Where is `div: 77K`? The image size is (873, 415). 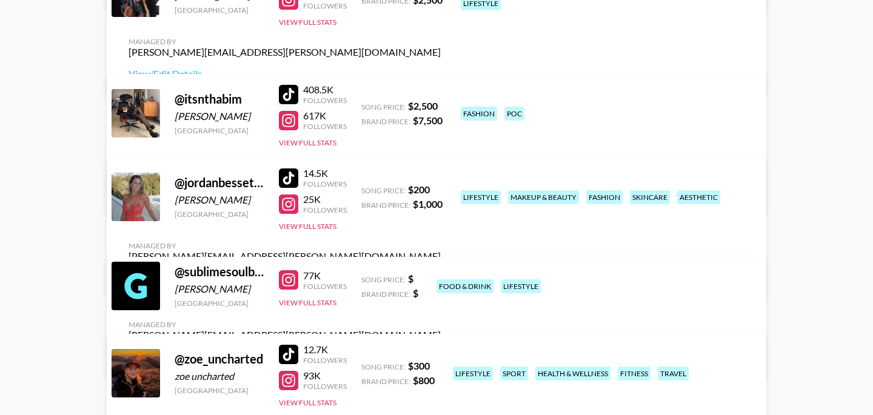
div: 77K is located at coordinates (325, 276).